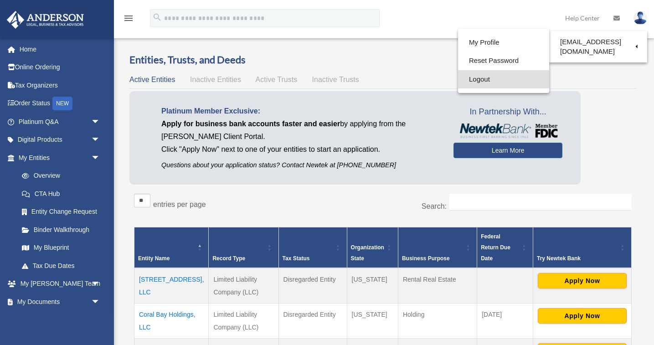 The image size is (654, 345). Describe the element at coordinates (296, 258) in the screenshot. I see `span: Tax Status` at that location.